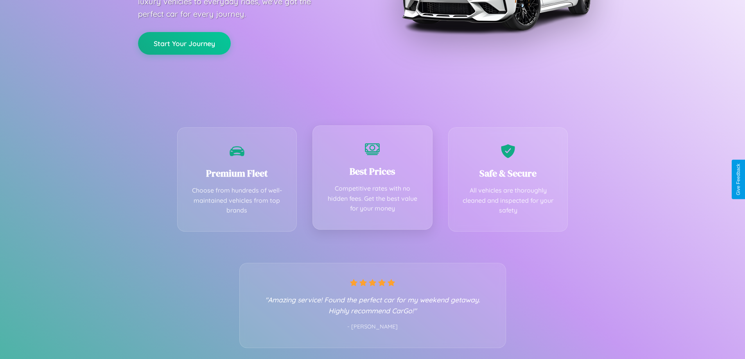 Image resolution: width=745 pixels, height=359 pixels. Describe the element at coordinates (738, 180) in the screenshot. I see `div: Give Feedback` at that location.